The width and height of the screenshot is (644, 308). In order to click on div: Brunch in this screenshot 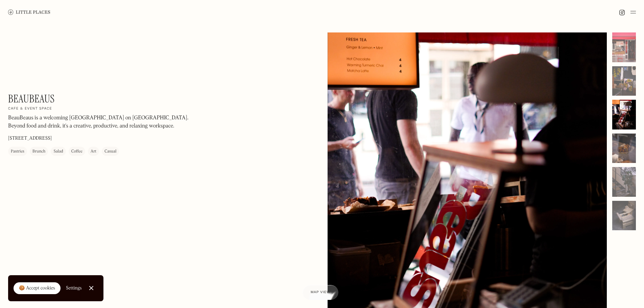, I will do `click(38, 152)`.